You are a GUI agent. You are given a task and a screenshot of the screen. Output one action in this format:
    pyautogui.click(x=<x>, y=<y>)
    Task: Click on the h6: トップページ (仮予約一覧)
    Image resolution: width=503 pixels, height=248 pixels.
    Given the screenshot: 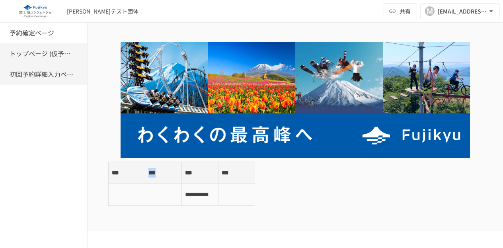 What is the action you would take?
    pyautogui.click(x=41, y=54)
    